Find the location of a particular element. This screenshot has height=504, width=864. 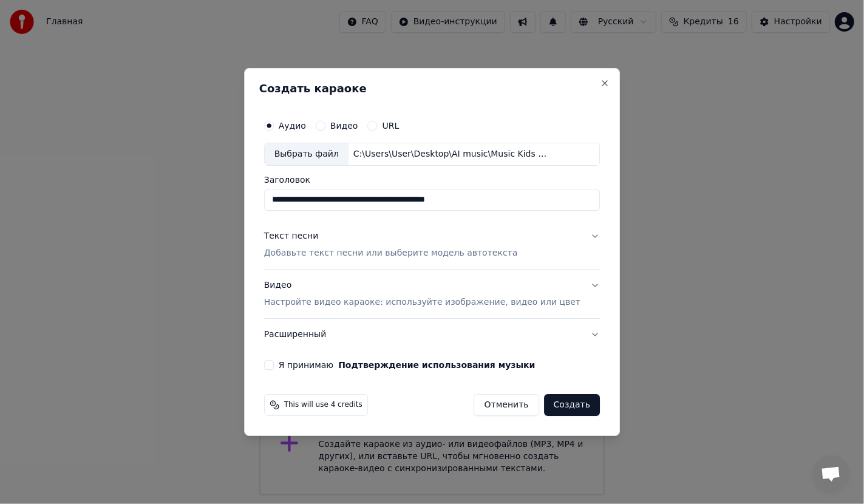

button: Я принимаю is located at coordinates (437, 365).